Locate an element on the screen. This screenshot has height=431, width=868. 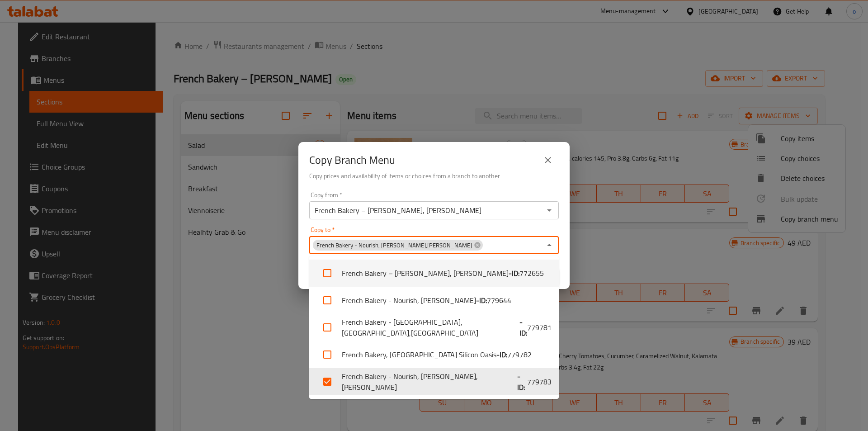
span: 772655 is located at coordinates (532, 273).